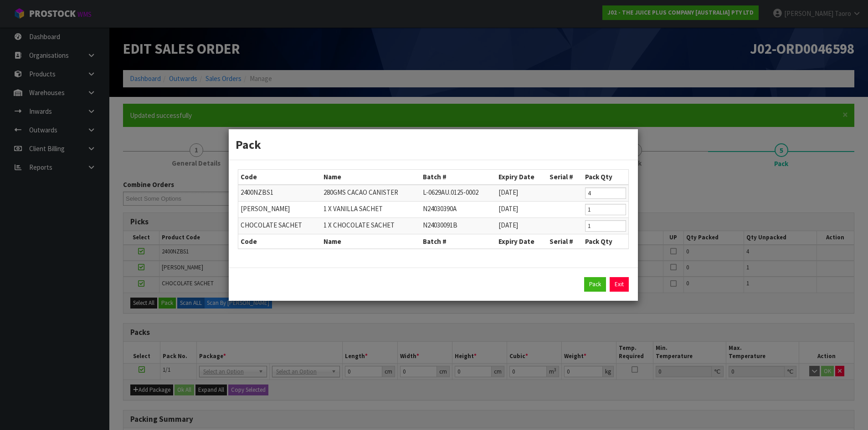  What do you see at coordinates (271, 225) in the screenshot?
I see `span: CHOCOLATE SACHET` at bounding box center [271, 225].